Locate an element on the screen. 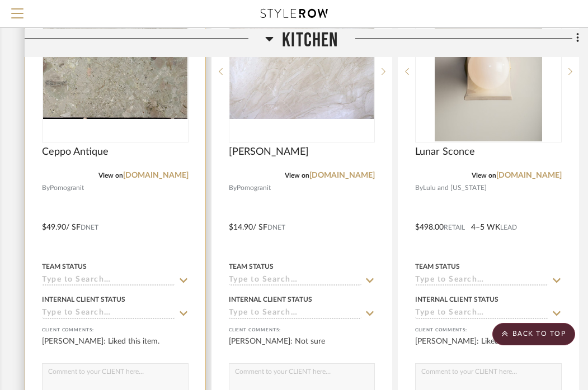 This screenshot has width=588, height=390. span: Lunar Sconce is located at coordinates (445, 152).